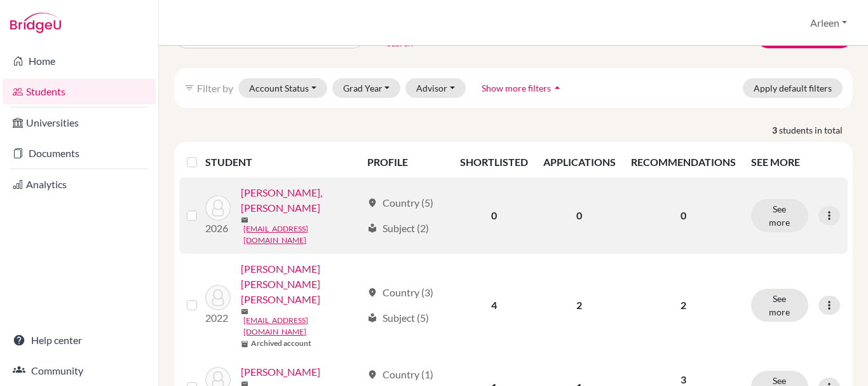 Image resolution: width=868 pixels, height=386 pixels. I want to click on p: 2026, so click(218, 228).